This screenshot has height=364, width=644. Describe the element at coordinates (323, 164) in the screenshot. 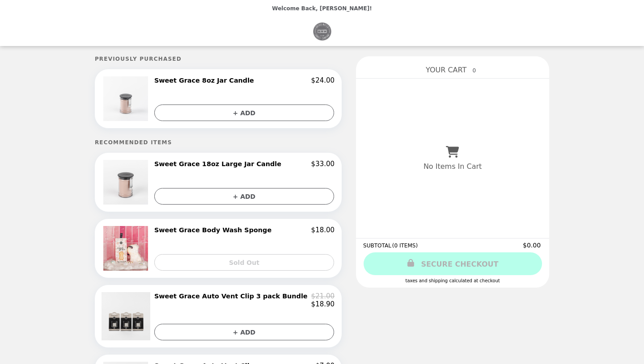

I see `p: $33.00` at that location.